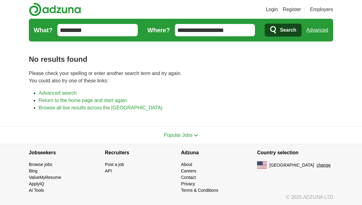 This screenshot has width=362, height=205. Describe the element at coordinates (45, 177) in the screenshot. I see `a: ValueMyResume` at that location.